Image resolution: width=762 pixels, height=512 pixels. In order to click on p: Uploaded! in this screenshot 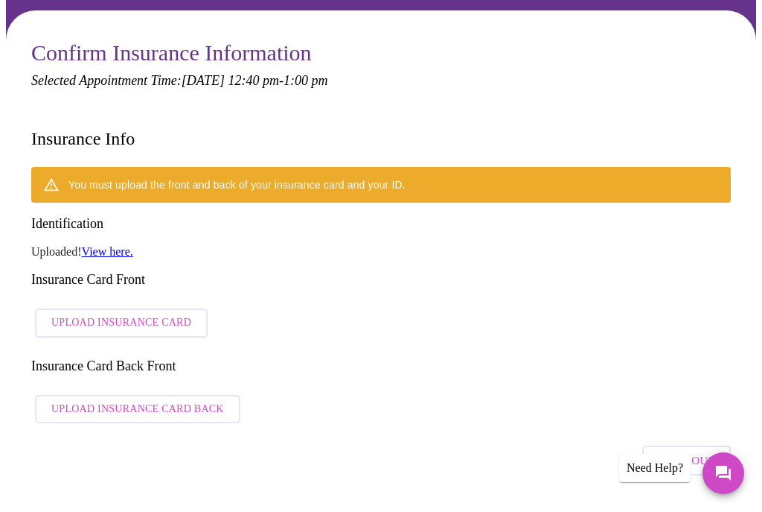, I will do `click(381, 252)`.